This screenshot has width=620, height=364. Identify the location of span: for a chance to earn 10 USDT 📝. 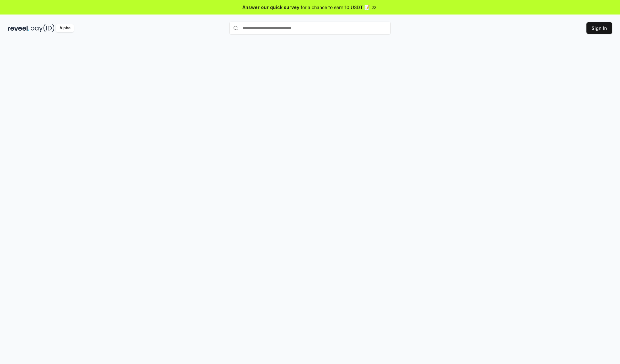
(335, 7).